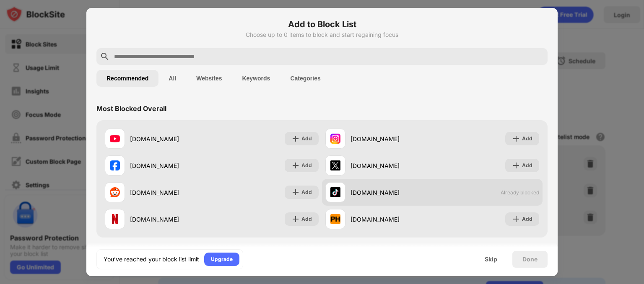 The width and height of the screenshot is (644, 284). What do you see at coordinates (322, 35) in the screenshot?
I see `div: Choose up to 0 items to block and start regaining focus` at bounding box center [322, 35].